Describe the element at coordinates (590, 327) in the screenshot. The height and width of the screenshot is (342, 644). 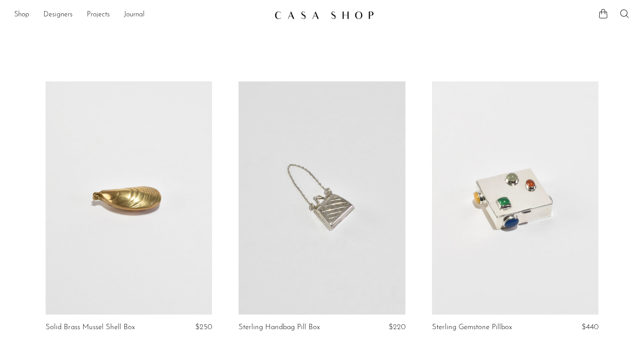
I see `span: $440` at that location.